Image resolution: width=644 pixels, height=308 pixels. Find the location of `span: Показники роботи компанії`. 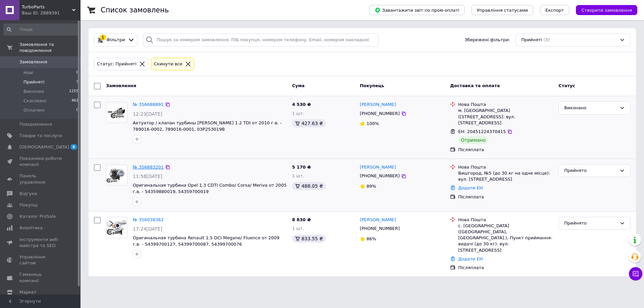

span: Показники роботи компанії is located at coordinates (41, 161).